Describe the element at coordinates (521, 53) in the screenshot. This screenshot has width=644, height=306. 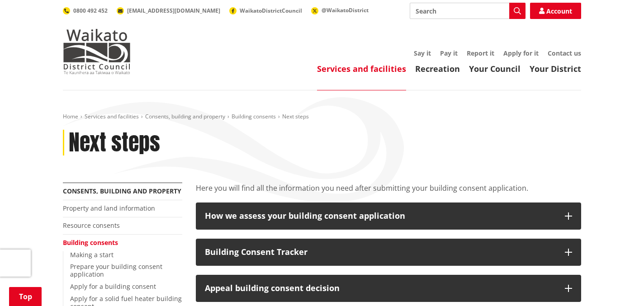
I see `a: Apply for it` at that location.